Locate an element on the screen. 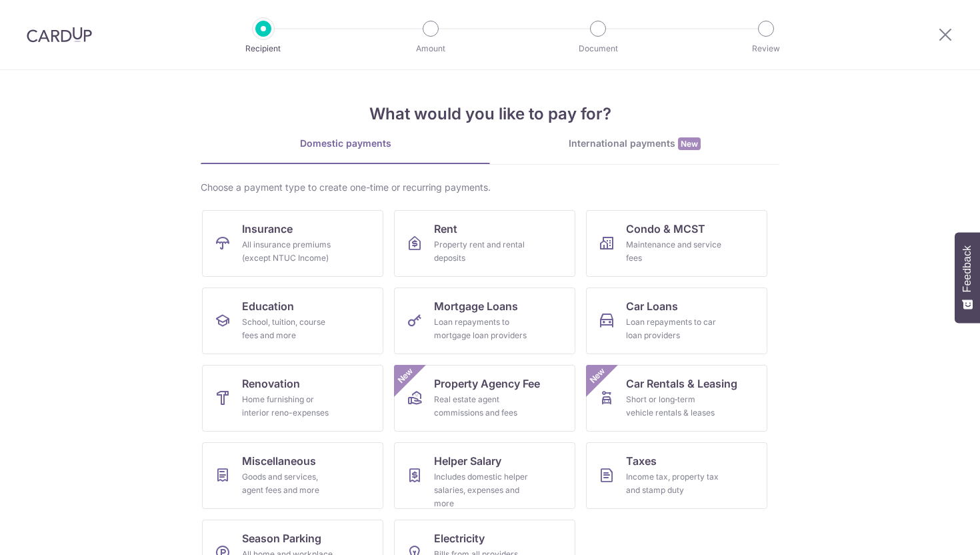 The image size is (980, 555). div: Real estate agent commissions and fees is located at coordinates (482, 406).